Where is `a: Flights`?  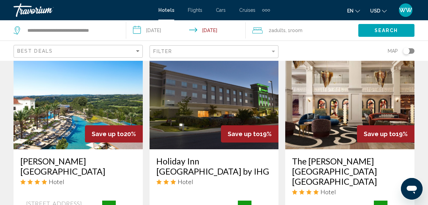 a: Flights is located at coordinates (195, 10).